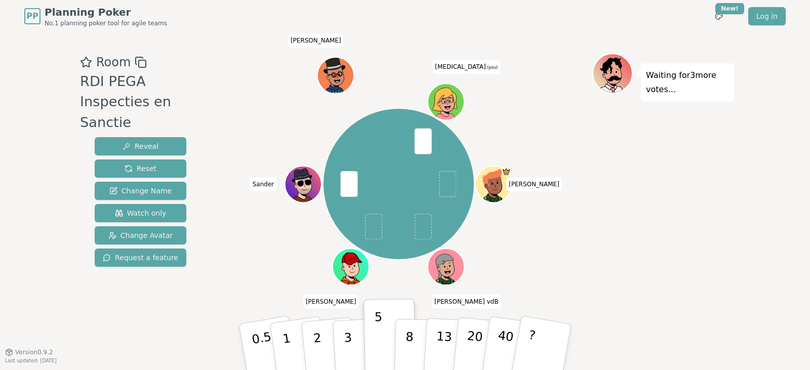 This screenshot has width=810, height=370. What do you see at coordinates (719, 16) in the screenshot?
I see `button: New!` at bounding box center [719, 16].